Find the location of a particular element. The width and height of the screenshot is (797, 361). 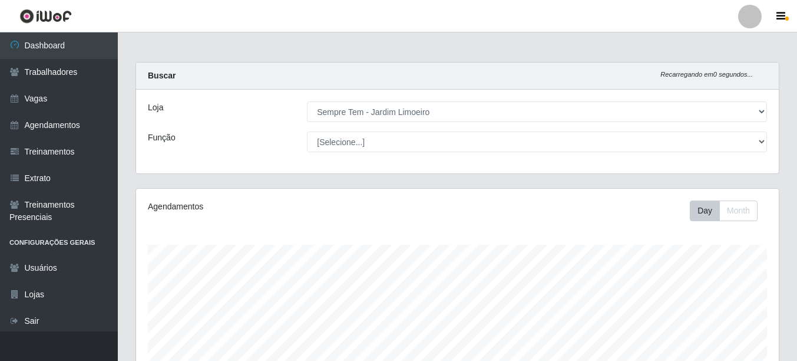

label: Loja is located at coordinates (156, 107).